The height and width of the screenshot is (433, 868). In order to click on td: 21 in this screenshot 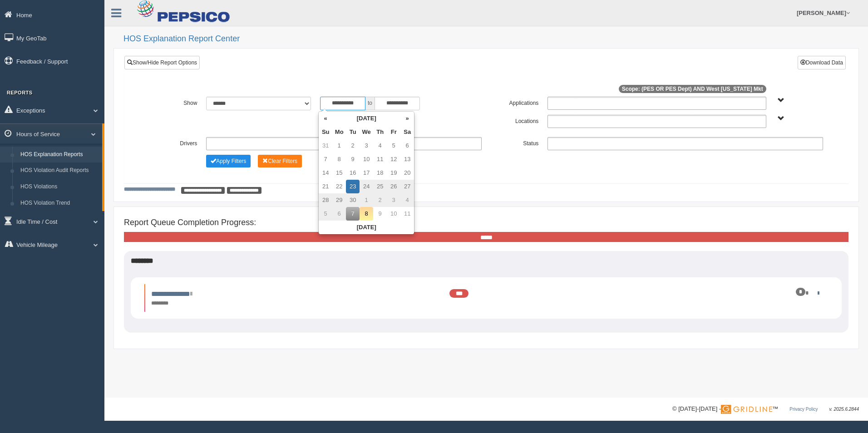, I will do `click(326, 187)`.